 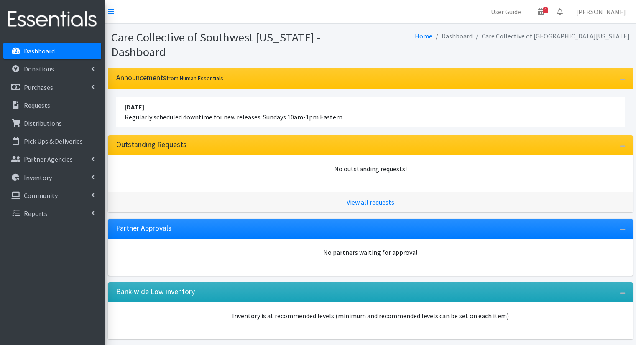 What do you see at coordinates (151, 145) in the screenshot?
I see `h3: Outstanding Requests` at bounding box center [151, 145].